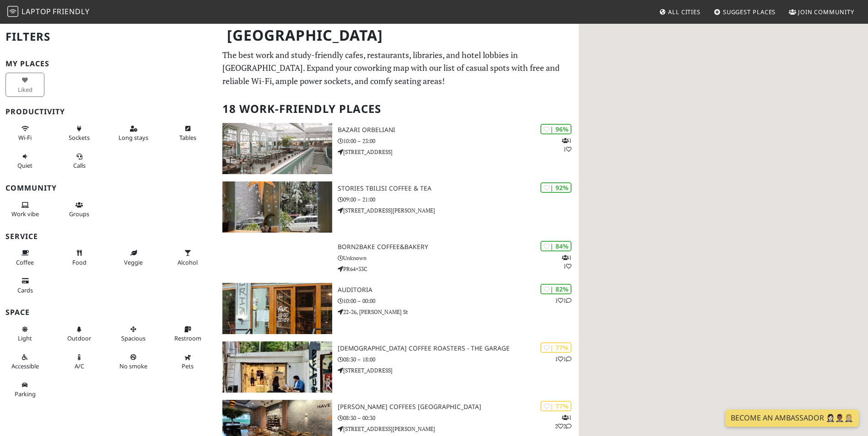 This screenshot has height=436, width=868. What do you see at coordinates (563, 422) in the screenshot?
I see `p: 1 2 2` at bounding box center [563, 422].